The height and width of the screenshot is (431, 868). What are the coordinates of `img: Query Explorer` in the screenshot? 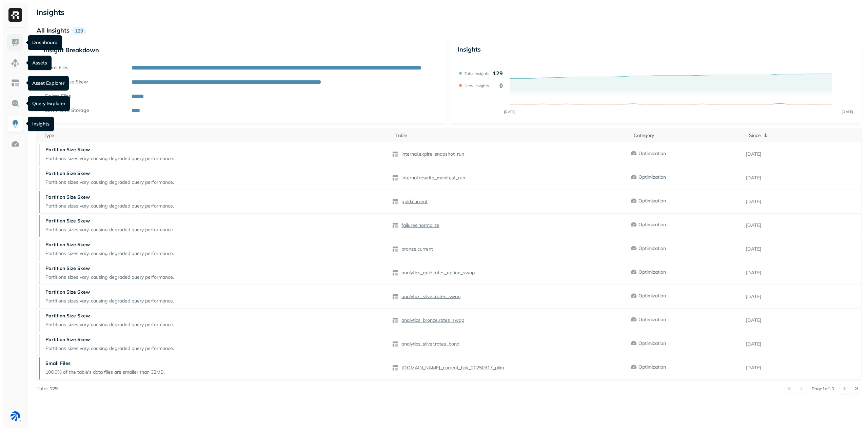 It's located at (15, 103).